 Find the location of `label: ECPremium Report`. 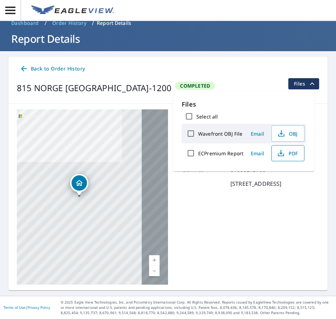

label: ECPremium Report is located at coordinates (221, 153).